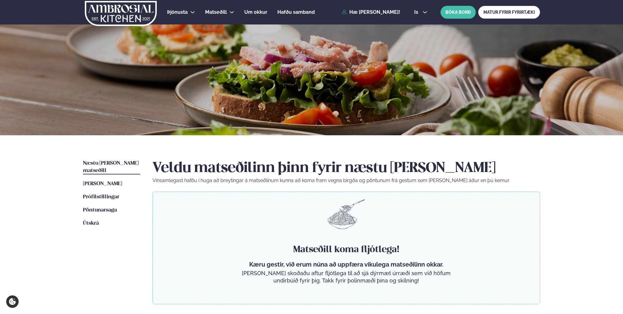  I want to click on a: Pöntunarsaga, so click(100, 210).